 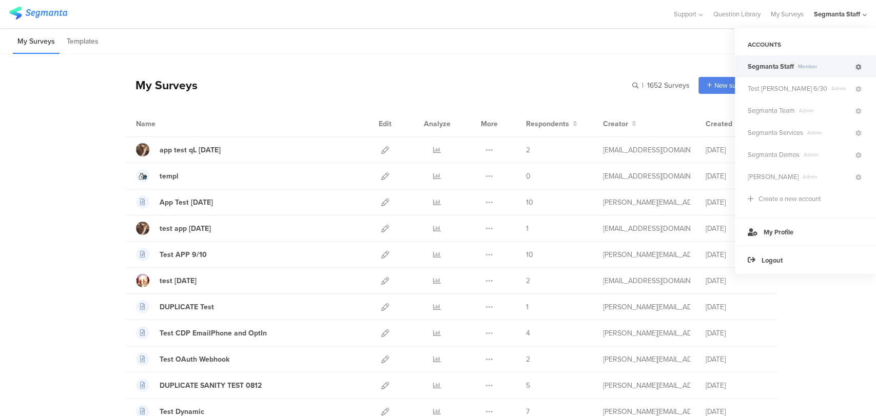 I want to click on span: Segmanta Services, so click(x=775, y=132).